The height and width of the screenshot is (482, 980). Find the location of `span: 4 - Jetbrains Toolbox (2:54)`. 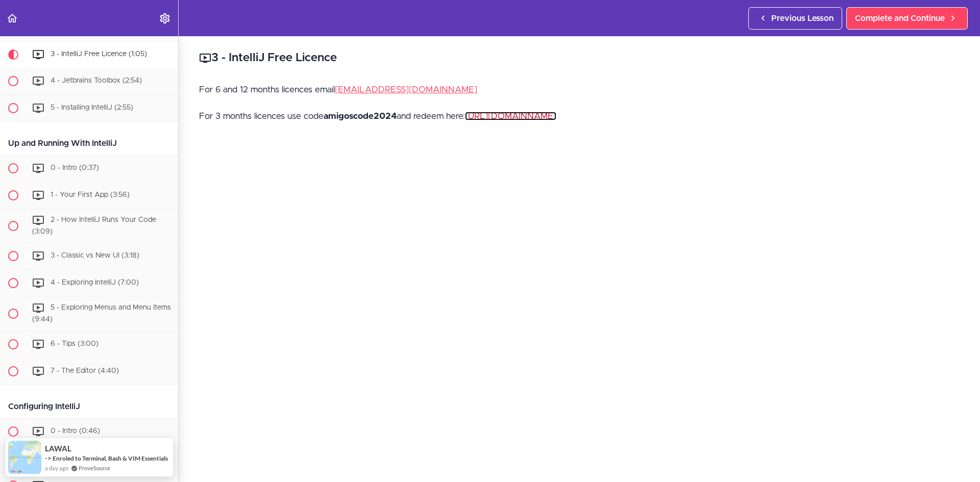

span: 4 - Jetbrains Toolbox (2:54) is located at coordinates (96, 80).